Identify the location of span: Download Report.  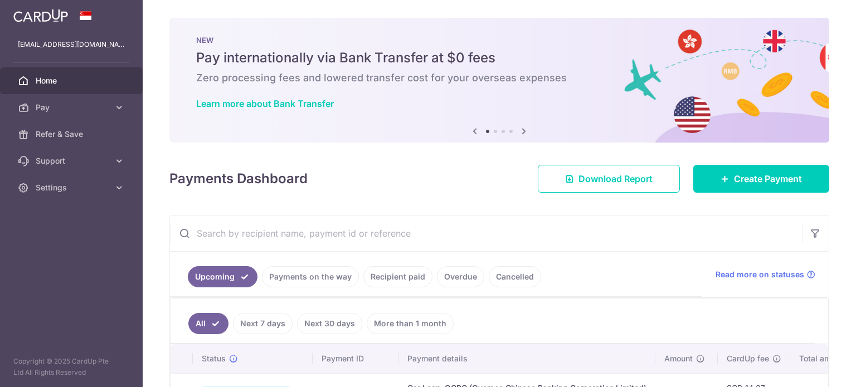
(615, 179).